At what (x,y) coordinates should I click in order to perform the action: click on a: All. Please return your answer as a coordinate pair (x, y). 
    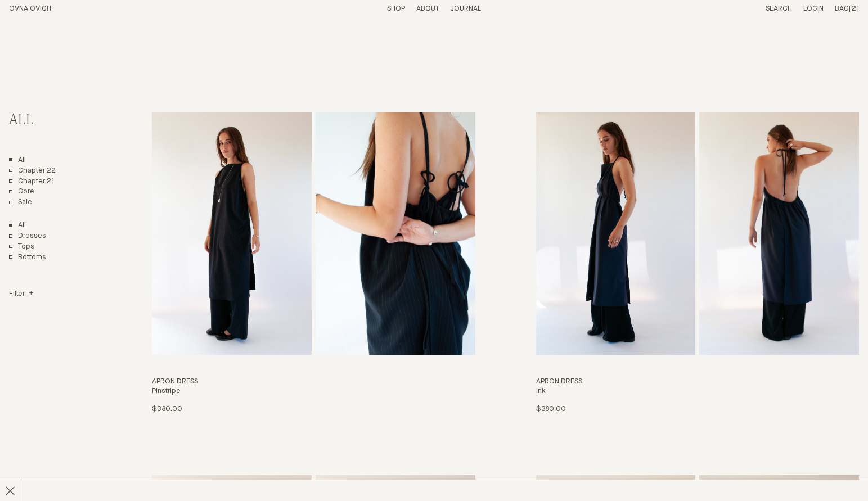
    Looking at the image, I should click on (17, 160).